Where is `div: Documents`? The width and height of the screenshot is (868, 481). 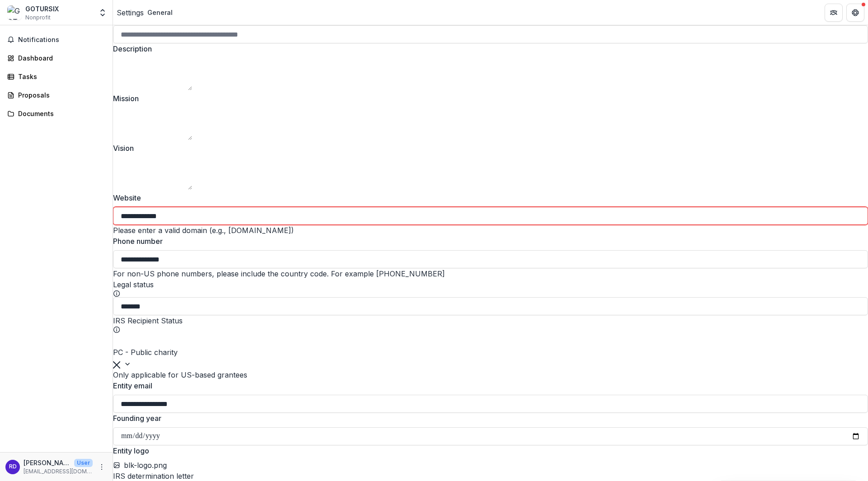
div: Documents is located at coordinates (59, 114).